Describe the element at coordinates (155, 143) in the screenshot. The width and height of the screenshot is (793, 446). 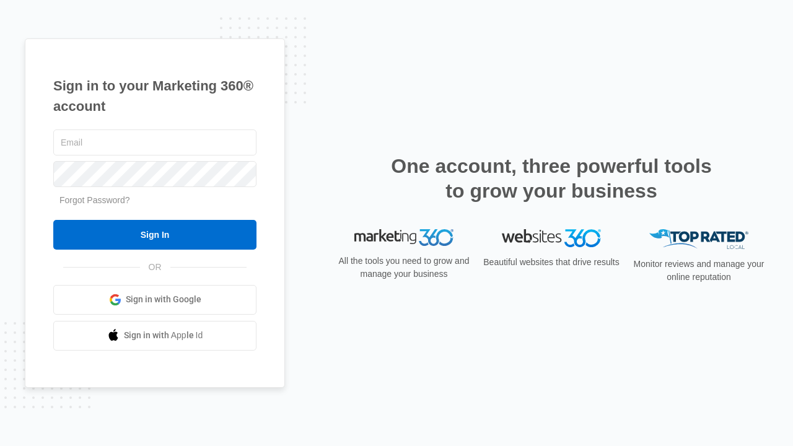
I see `input: Email` at that location.